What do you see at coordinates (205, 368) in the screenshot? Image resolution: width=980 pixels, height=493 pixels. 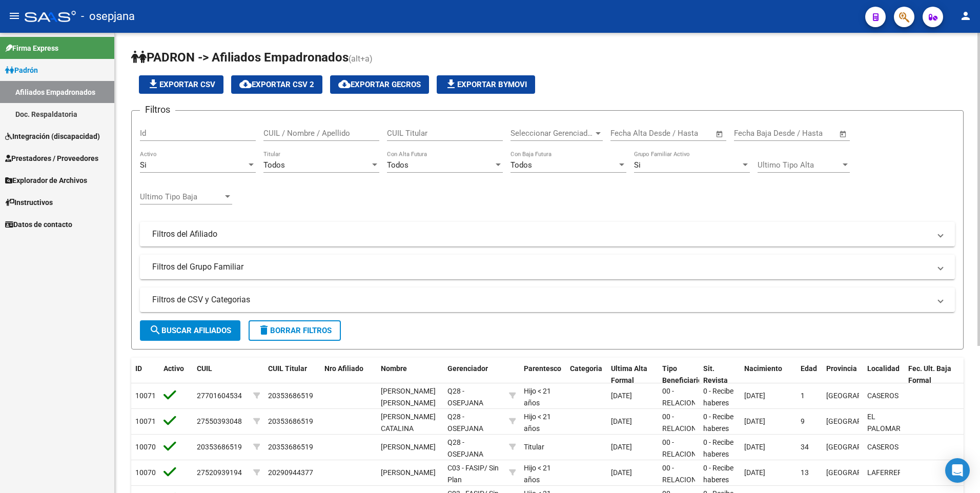 I see `span: CUIL` at bounding box center [205, 368].